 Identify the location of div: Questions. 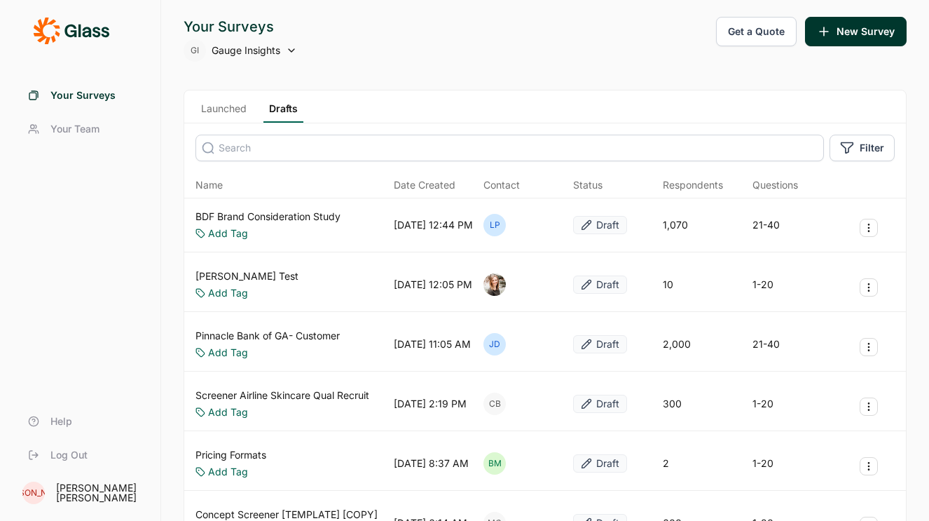
(775, 185).